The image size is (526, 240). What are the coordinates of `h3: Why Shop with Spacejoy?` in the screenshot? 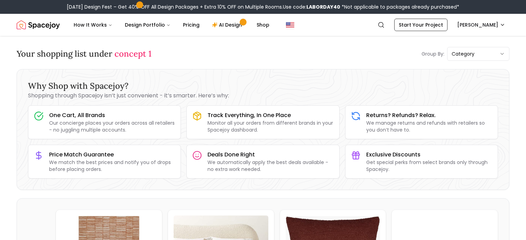 It's located at (263, 86).